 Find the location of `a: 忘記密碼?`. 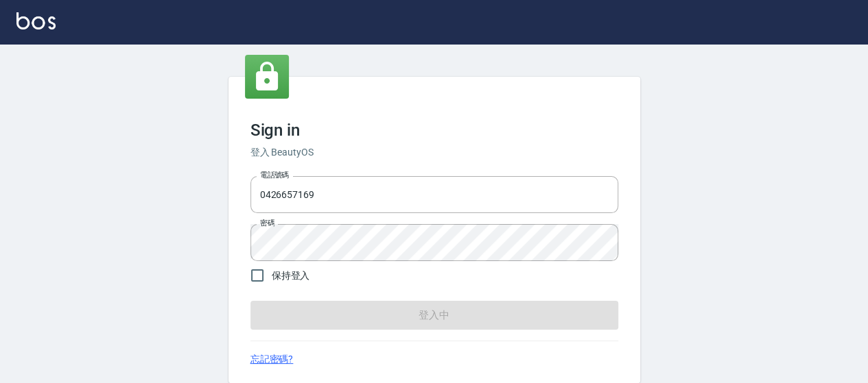

a: 忘記密碼? is located at coordinates (272, 359).